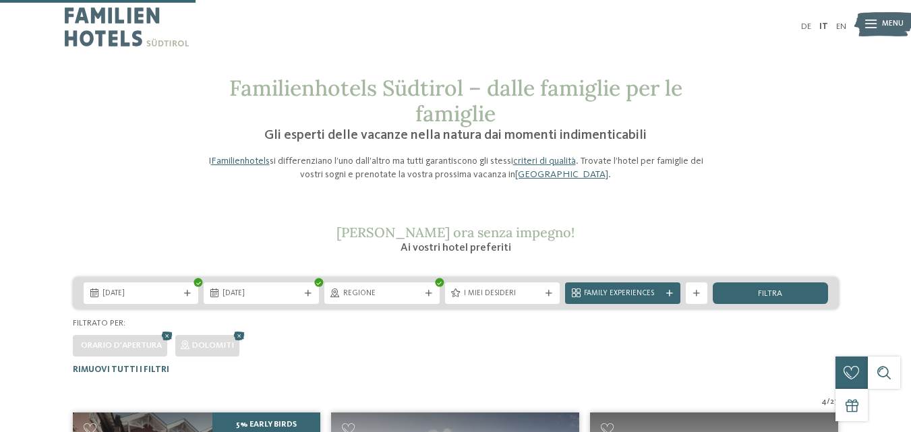  I want to click on p: I si differenziano l’uno dall’altro ma tutti garantiscono gli stessi . Trovate l’hotel per famigl..., so click(456, 168).